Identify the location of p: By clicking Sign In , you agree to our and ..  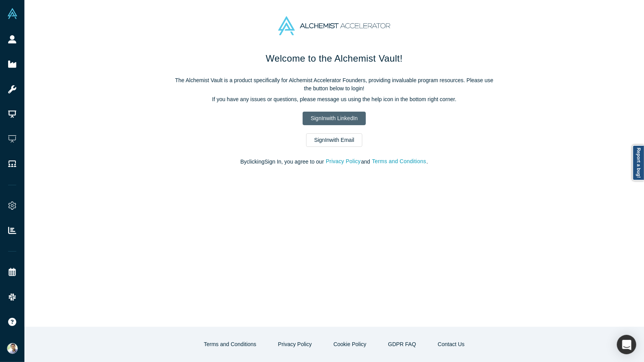
(334, 162).